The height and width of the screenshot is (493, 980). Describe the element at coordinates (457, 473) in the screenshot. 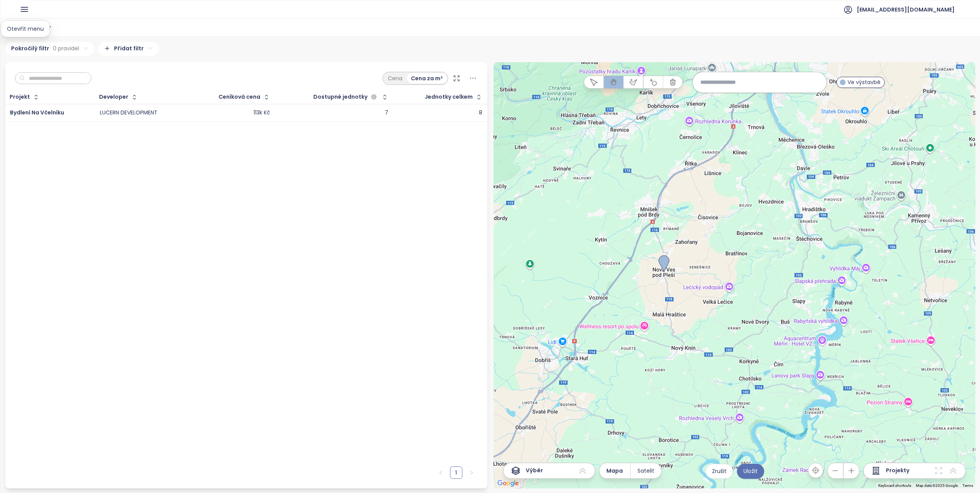

I see `a: 1` at that location.